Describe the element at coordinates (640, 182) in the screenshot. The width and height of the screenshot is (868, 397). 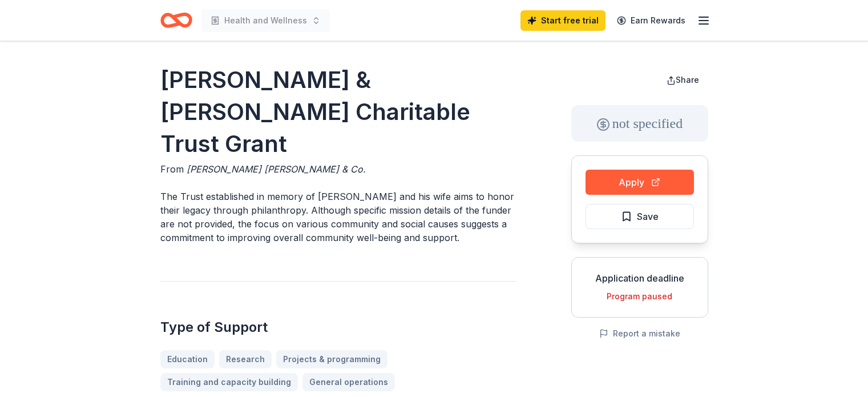
I see `button: Apply` at that location.